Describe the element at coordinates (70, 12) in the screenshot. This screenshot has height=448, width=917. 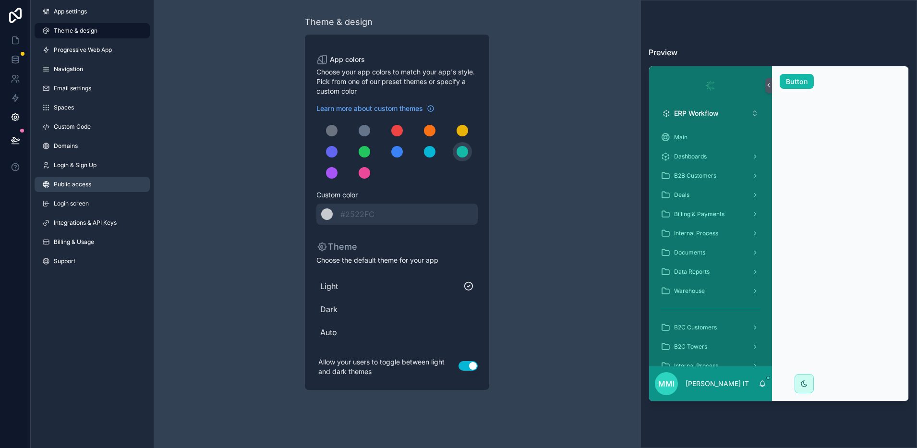
I see `span: App settings` at that location.